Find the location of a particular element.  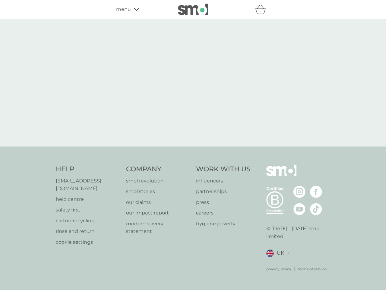

a: careers is located at coordinates (223, 213).